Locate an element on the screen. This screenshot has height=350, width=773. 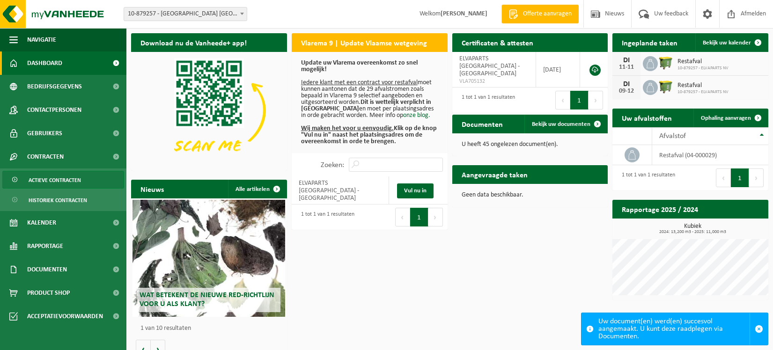
h2: Vlarema 9 | Update Vlaamse wetgeving is located at coordinates (364, 42).